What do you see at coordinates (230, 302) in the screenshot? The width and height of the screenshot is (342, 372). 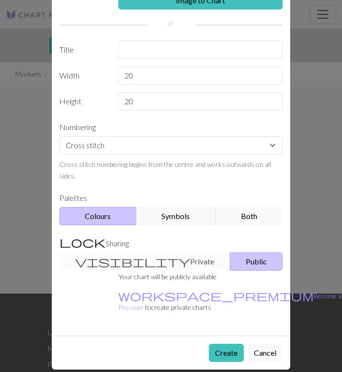 I see `a: Become a Pro user` at bounding box center [230, 302].